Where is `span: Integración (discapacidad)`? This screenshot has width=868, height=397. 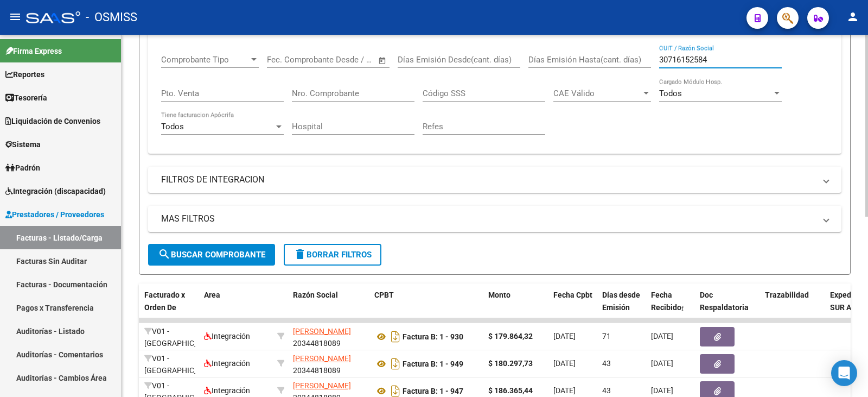 span: Integración (discapacidad) is located at coordinates (56, 191).